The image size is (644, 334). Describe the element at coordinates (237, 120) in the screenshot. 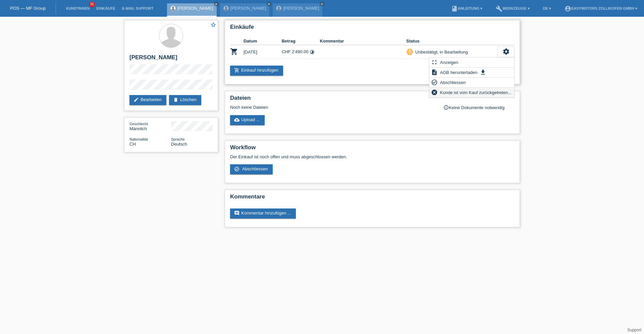

I see `i: cloud_upload` at that location.